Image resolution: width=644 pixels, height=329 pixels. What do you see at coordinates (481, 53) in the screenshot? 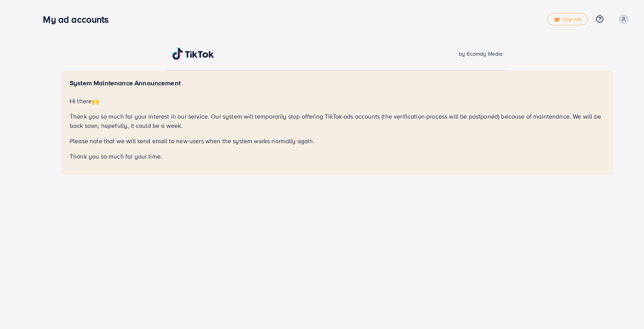
I see `span: by Ecomdy Media` at bounding box center [481, 53].